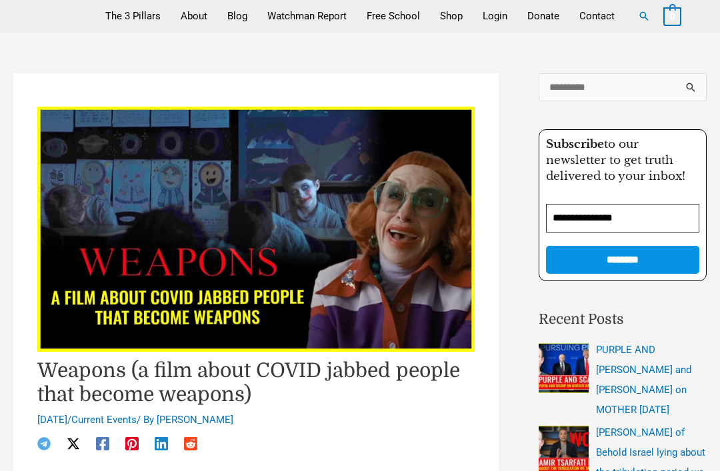 This screenshot has height=471, width=720. What do you see at coordinates (104, 420) in the screenshot?
I see `a: Current Events` at bounding box center [104, 420].